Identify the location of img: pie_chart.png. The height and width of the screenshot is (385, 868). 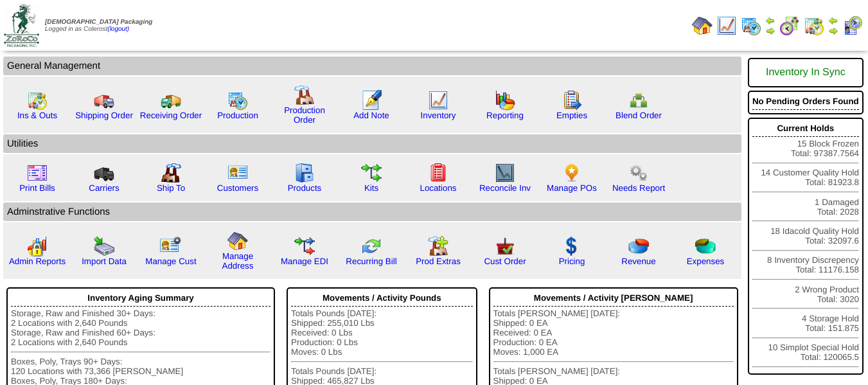
(639, 246).